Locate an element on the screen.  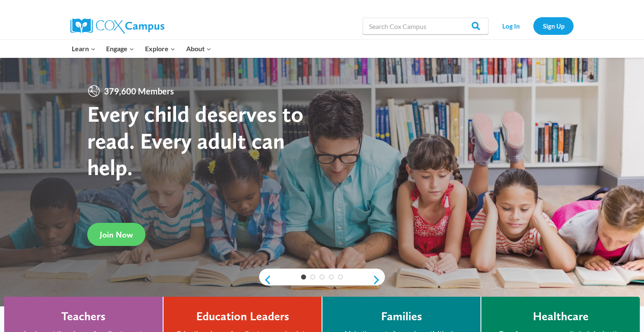
span: 379,600 Members is located at coordinates (138, 91).